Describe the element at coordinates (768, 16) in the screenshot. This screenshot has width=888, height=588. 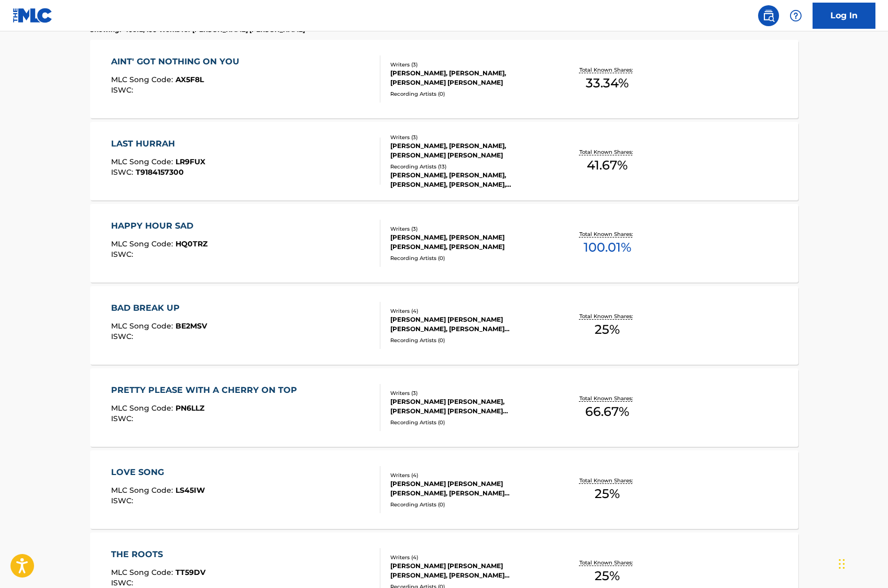
I see `a: Public Search` at that location.